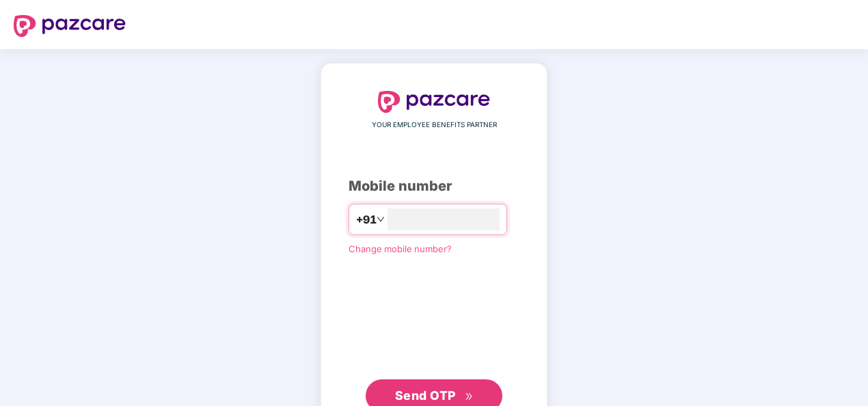 The width and height of the screenshot is (868, 406). I want to click on span: +91, so click(366, 219).